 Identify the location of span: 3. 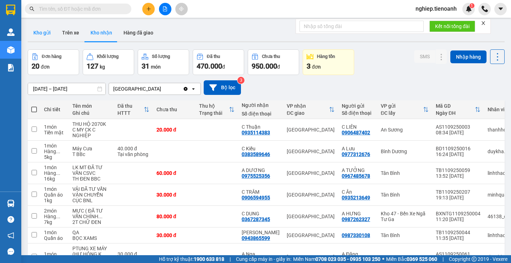
(308, 66).